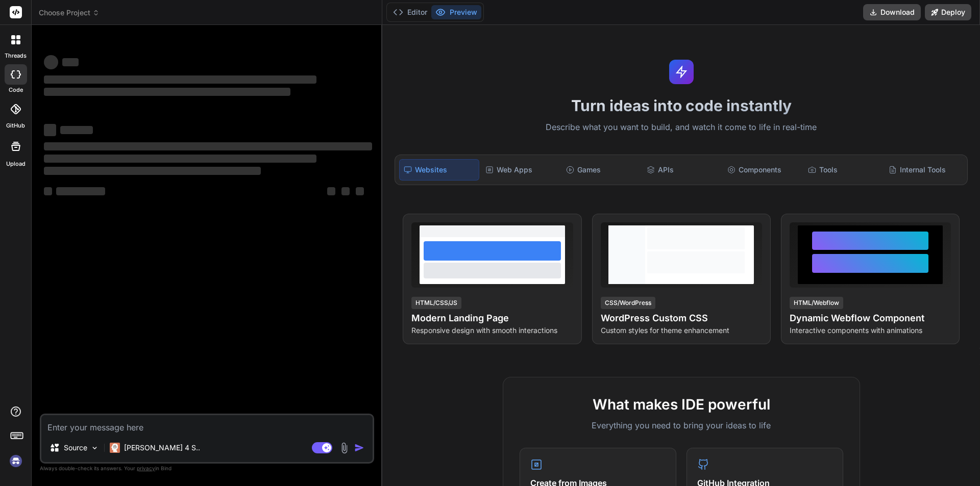  What do you see at coordinates (521, 170) in the screenshot?
I see `div: Web Apps` at bounding box center [521, 170].